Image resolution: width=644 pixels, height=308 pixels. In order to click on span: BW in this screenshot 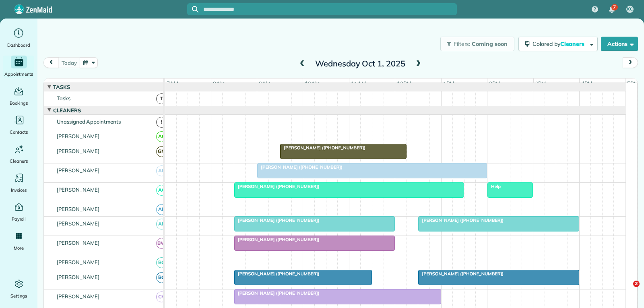, I will do `click(162, 243)`.